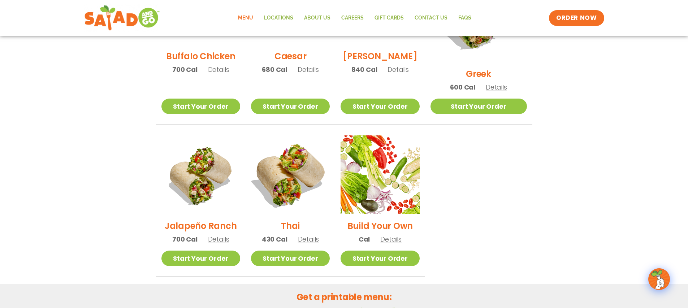 The width and height of the screenshot is (688, 308). Describe the element at coordinates (380, 175) in the screenshot. I see `img: Product photo for Build Your Own` at that location.